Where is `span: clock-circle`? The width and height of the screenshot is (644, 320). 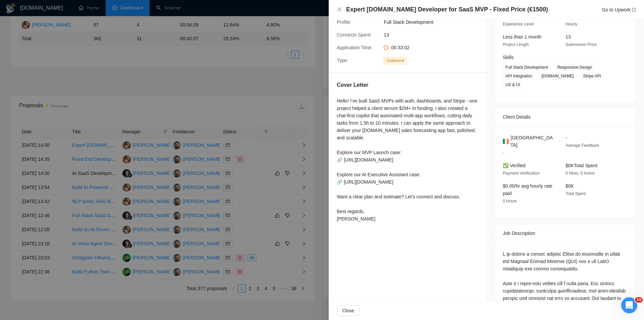
span: clock-circle is located at coordinates (386, 48).